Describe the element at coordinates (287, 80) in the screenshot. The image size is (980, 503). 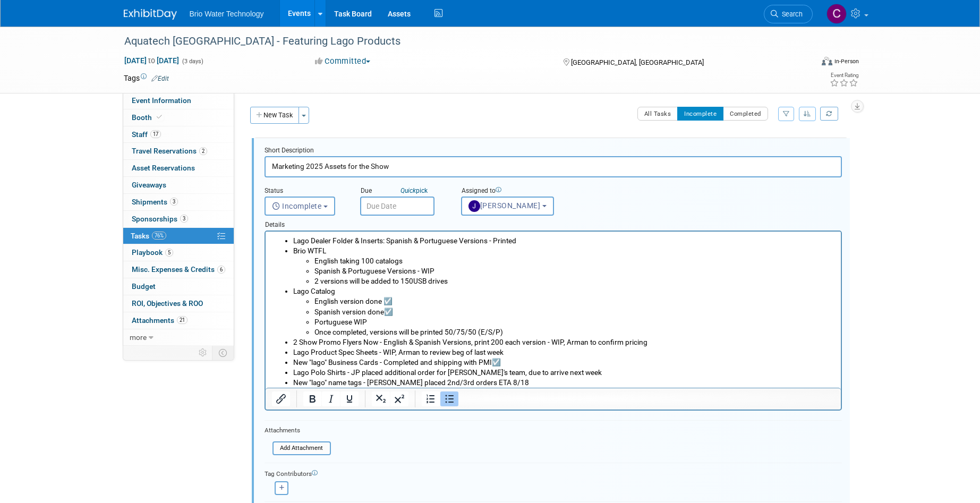
I see `body: Rich Text Area. Press ALT-0 for help.` at that location.